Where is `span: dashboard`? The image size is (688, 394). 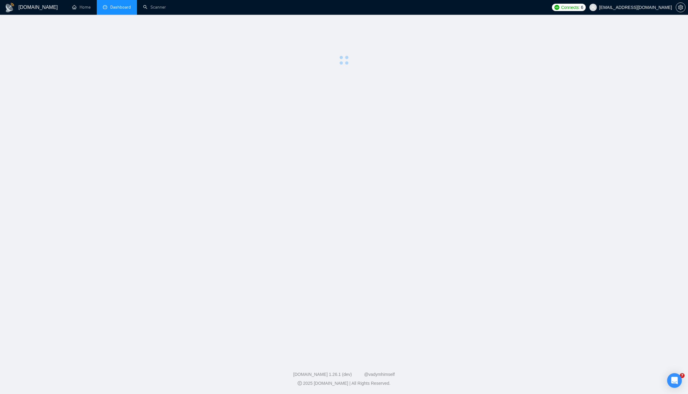
span: dashboard is located at coordinates (105, 7).